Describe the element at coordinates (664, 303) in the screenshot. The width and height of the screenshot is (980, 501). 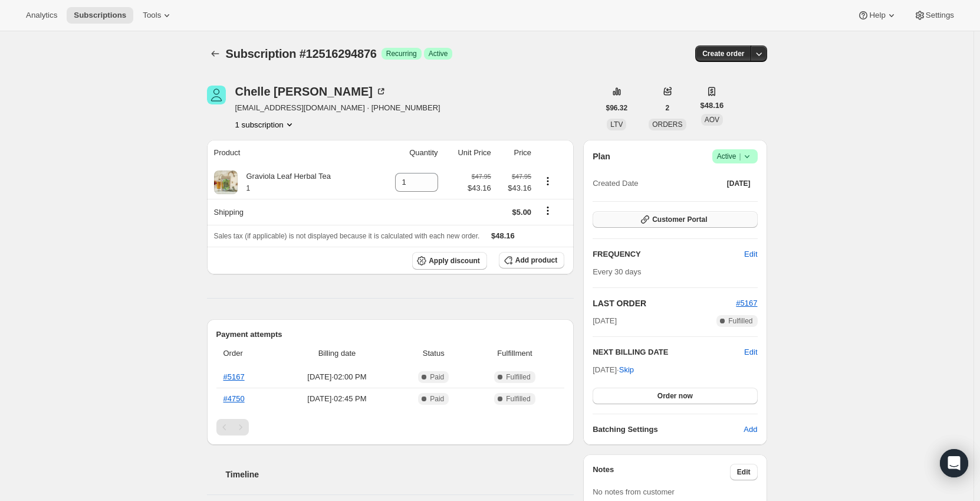
I see `h2: LAST ORDER` at that location.